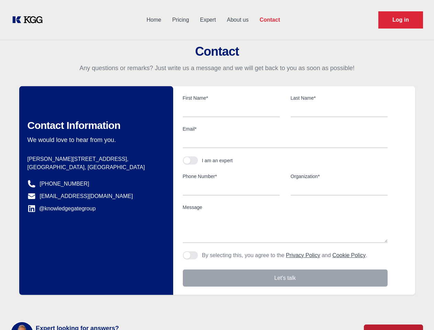 This screenshot has width=434, height=330. Describe the element at coordinates (339, 98) in the screenshot. I see `label: Last Name*` at that location.